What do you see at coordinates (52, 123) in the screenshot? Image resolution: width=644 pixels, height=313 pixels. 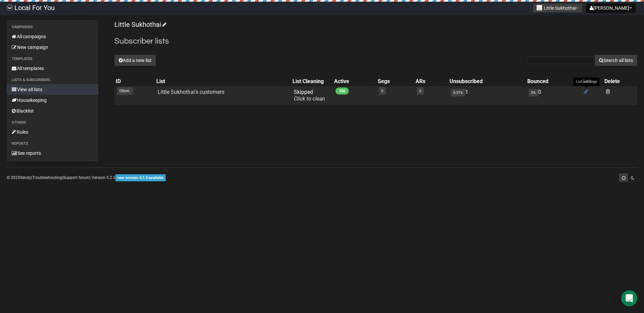 I see `li: Others` at bounding box center [52, 123].